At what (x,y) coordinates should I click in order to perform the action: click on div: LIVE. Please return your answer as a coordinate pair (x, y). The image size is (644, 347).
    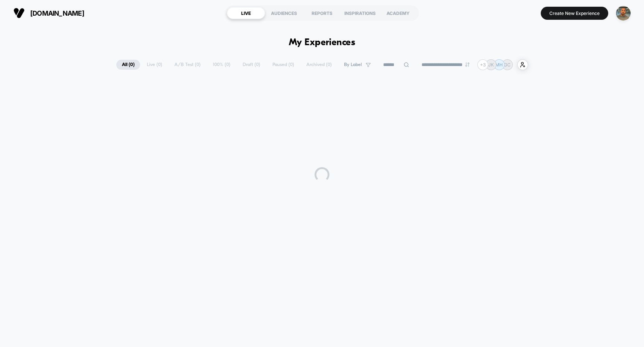
    Looking at the image, I should click on (246, 13).